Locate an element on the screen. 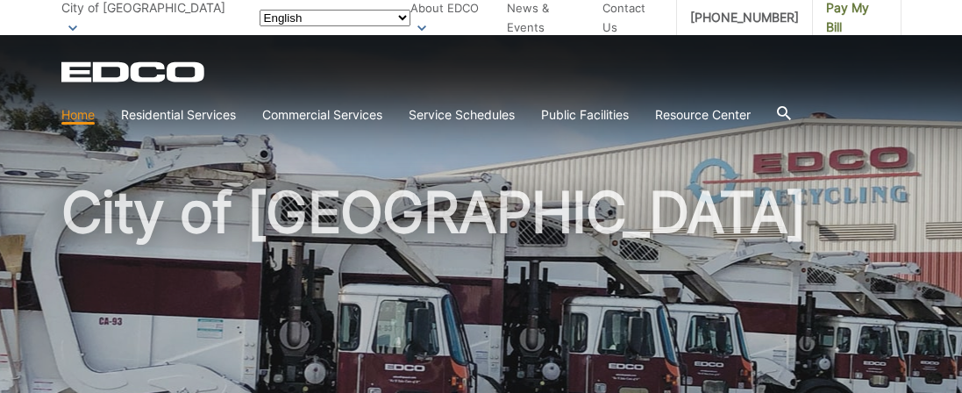 The image size is (962, 393). a: Home is located at coordinates (78, 115).